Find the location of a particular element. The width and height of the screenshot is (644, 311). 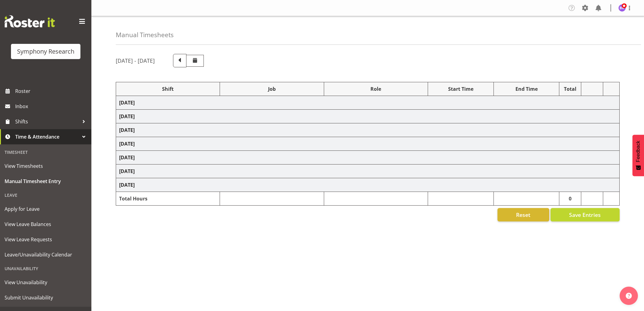

a: Leave/Unavailability Calendar is located at coordinates (46, 255).